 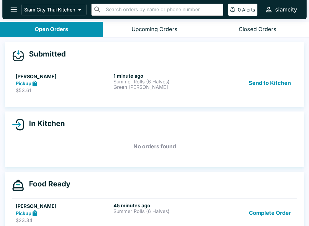 I want to click on h6: 45 minutes ago, so click(x=161, y=205).